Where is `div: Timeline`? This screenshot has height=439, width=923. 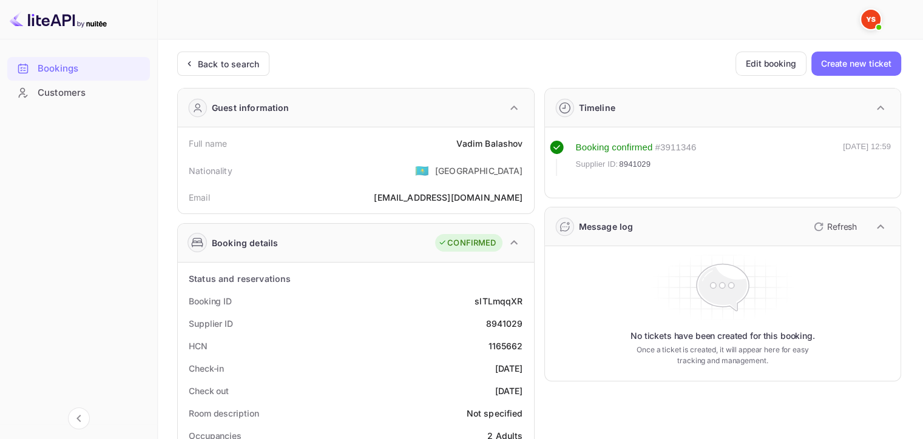 div: Timeline is located at coordinates (597, 107).